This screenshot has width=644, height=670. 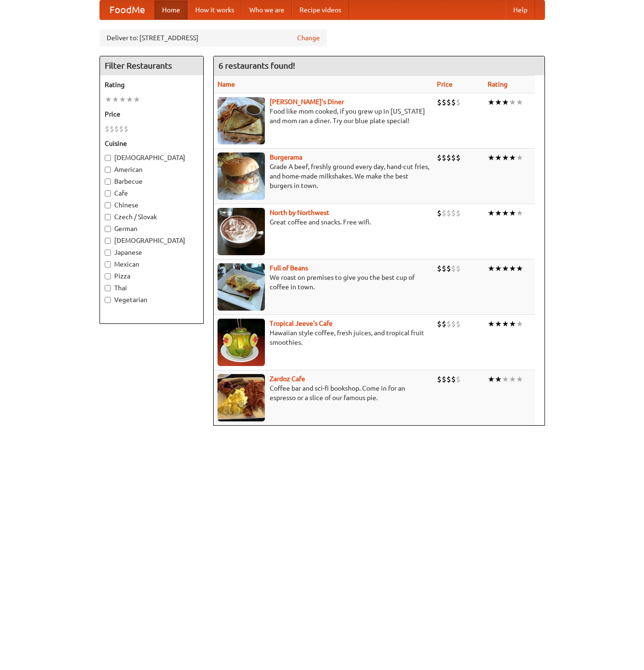 I want to click on b: Tropical Jeeve's Cafe, so click(x=301, y=324).